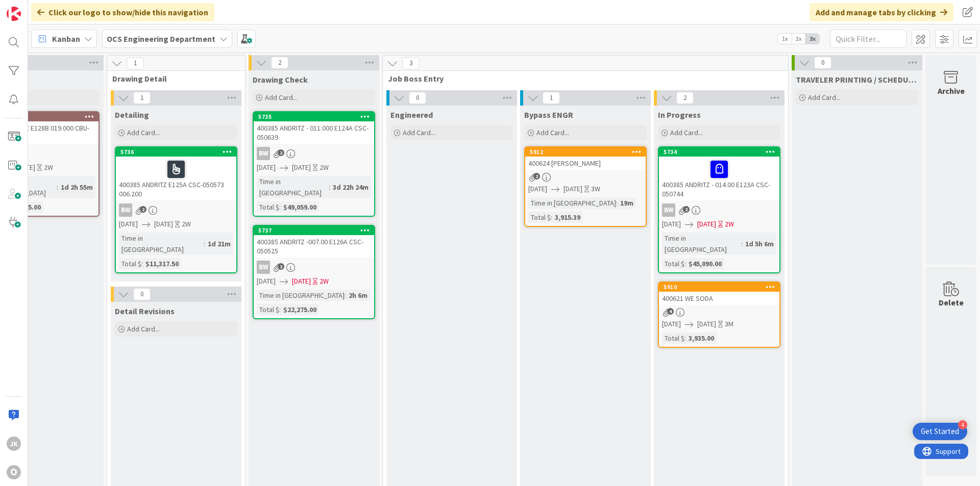 The width and height of the screenshot is (980, 486). What do you see at coordinates (596, 189) in the screenshot?
I see `div: 3W` at bounding box center [596, 189].